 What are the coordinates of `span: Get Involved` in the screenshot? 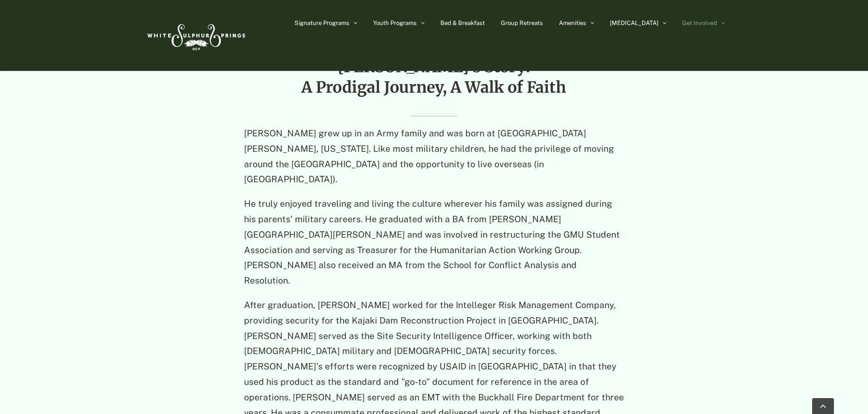 It's located at (699, 23).